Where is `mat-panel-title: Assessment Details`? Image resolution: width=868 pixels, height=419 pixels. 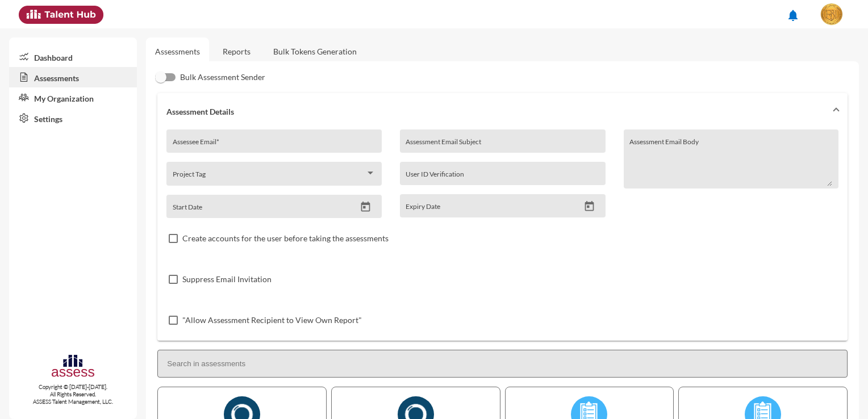 mat-panel-title: Assessment Details is located at coordinates (495, 112).